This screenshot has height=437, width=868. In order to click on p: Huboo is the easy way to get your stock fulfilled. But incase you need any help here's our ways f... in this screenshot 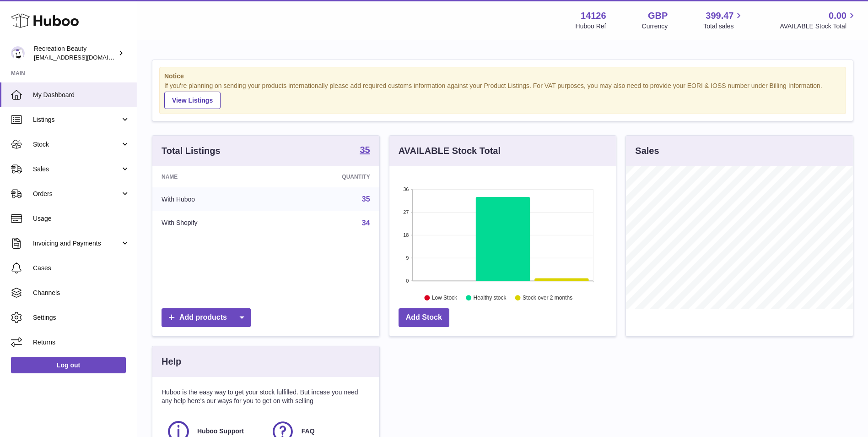, I will do `click(265, 396)`.